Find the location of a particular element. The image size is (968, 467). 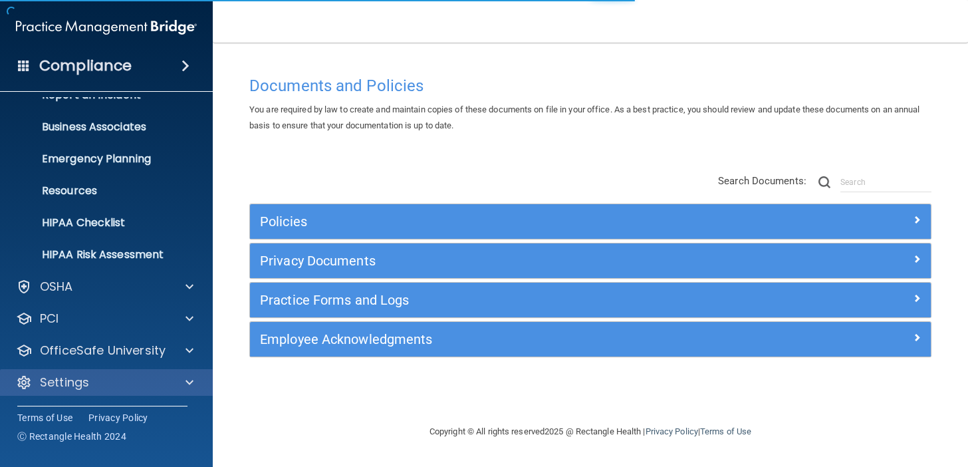

h5: Employee Acknowledgments is located at coordinates (505, 339).